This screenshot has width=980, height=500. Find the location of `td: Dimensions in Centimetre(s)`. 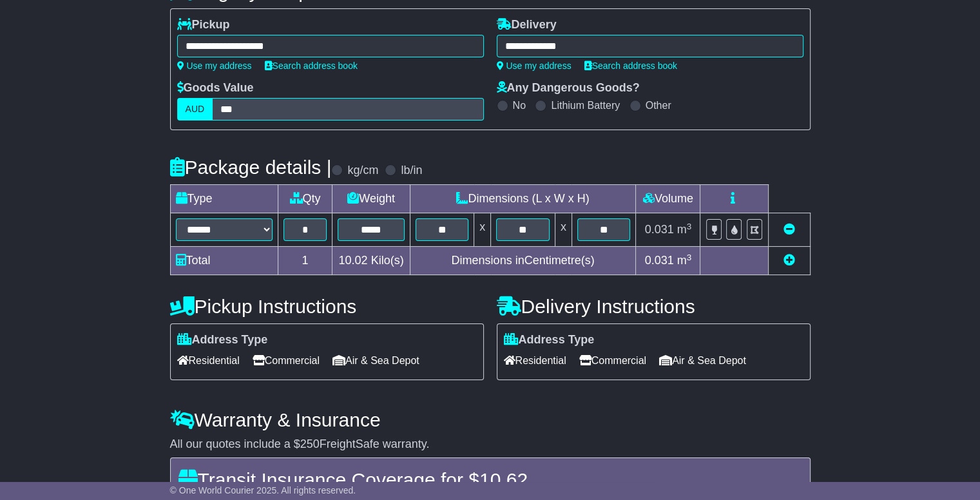

td: Dimensions in Centimetre(s) is located at coordinates (523, 261).